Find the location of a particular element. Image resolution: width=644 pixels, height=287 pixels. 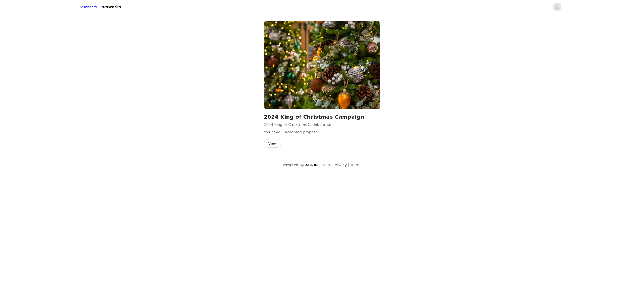

img: King Of Christmas is located at coordinates (322, 65).